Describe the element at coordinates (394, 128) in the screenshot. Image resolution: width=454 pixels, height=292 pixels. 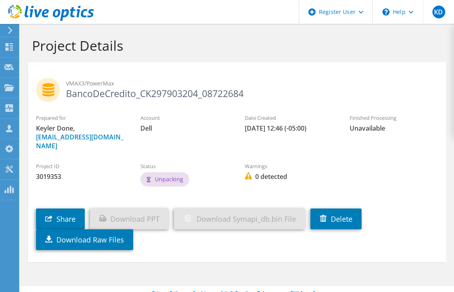
I see `span: Unavailable` at that location.